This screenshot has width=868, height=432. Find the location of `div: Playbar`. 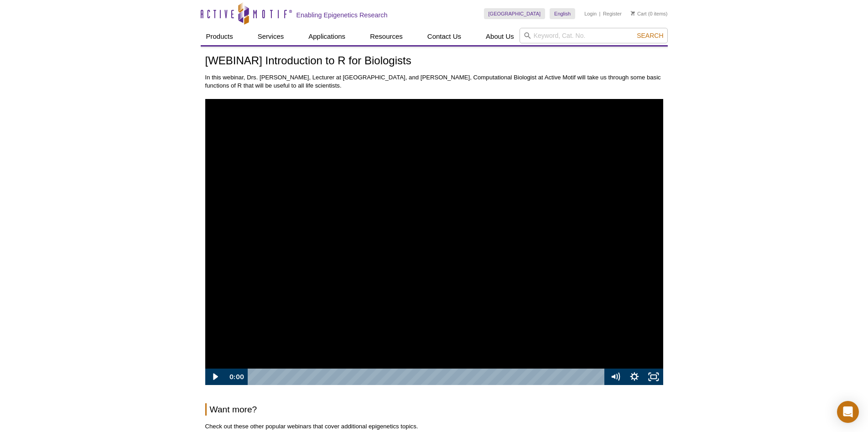

div: Playbar is located at coordinates (428, 377).